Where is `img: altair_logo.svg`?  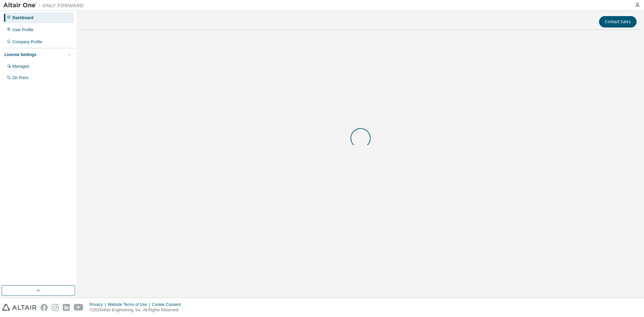 img: altair_logo.svg is located at coordinates (19, 308).